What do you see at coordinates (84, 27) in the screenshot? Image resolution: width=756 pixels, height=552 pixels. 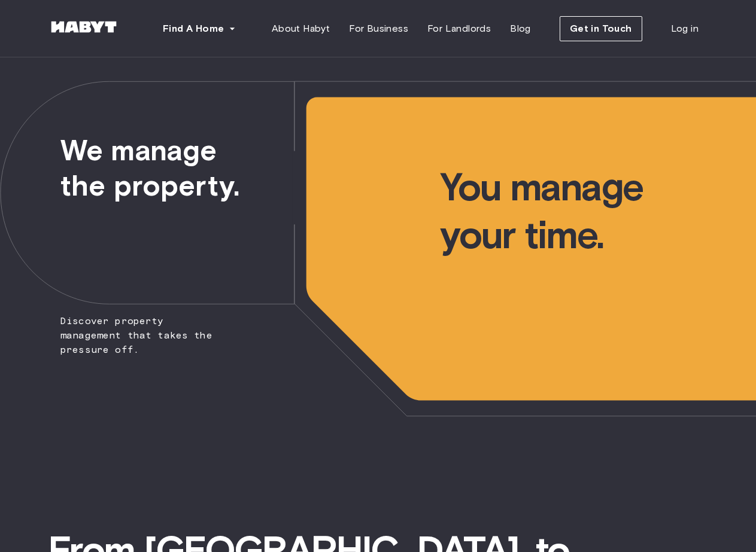 I see `img: Habyt` at bounding box center [84, 27].